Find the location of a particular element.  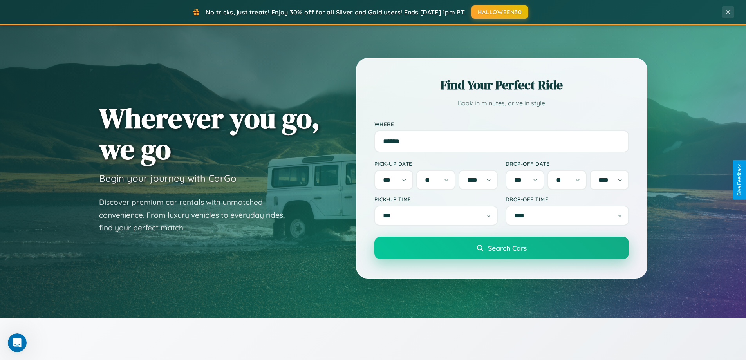

h2: Find Your Perfect Ride is located at coordinates (502, 85).